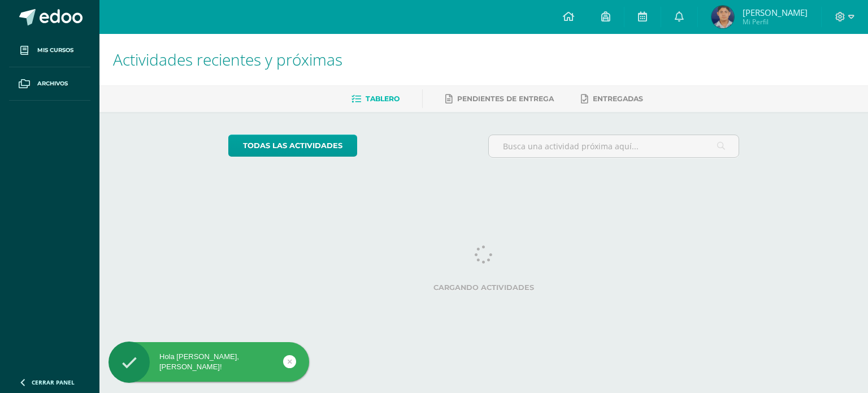 The width and height of the screenshot is (868, 393). Describe the element at coordinates (49, 84) in the screenshot. I see `a: Archivos` at that location.